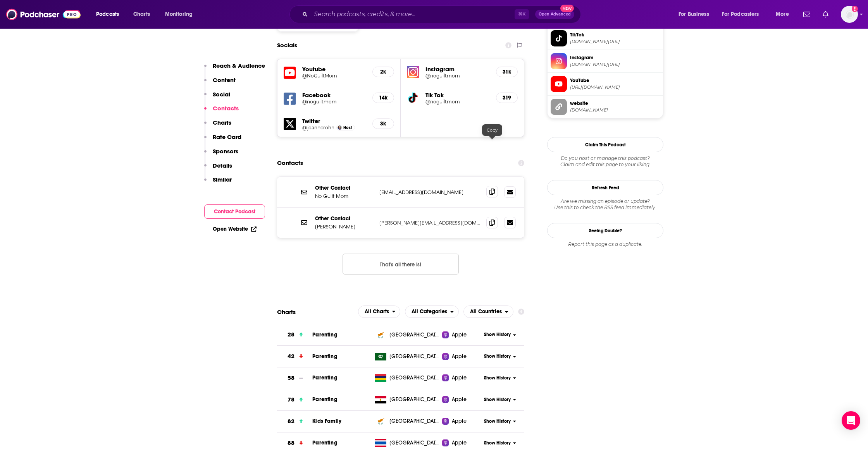 The width and height of the screenshot is (868, 453). What do you see at coordinates (327, 421) in the screenshot?
I see `span: Kids Family` at bounding box center [327, 421].